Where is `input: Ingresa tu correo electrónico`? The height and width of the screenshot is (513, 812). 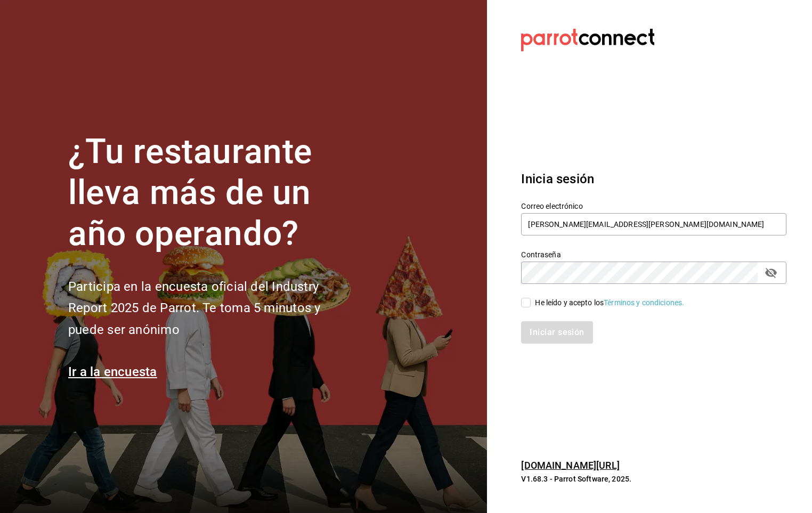
input: Ingresa tu correo electrónico is located at coordinates (654, 224).